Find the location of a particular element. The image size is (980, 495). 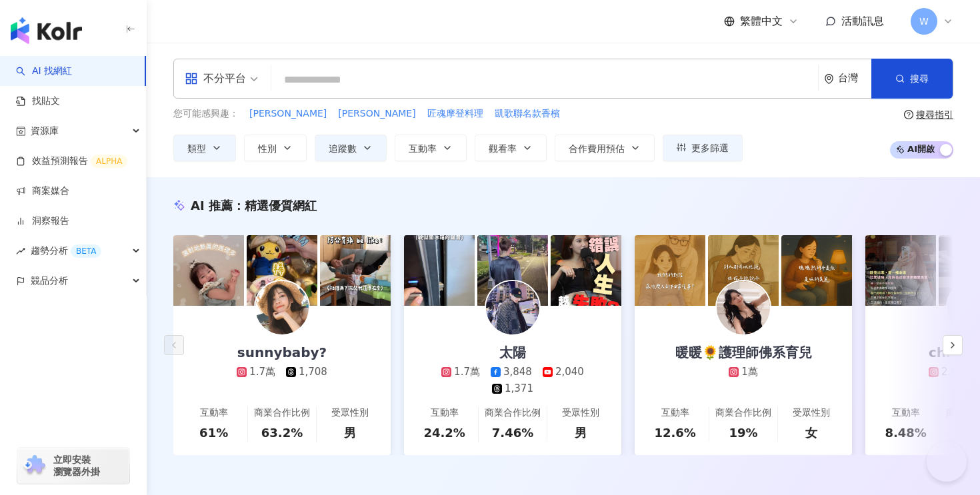

div: BETA is located at coordinates (86, 251).